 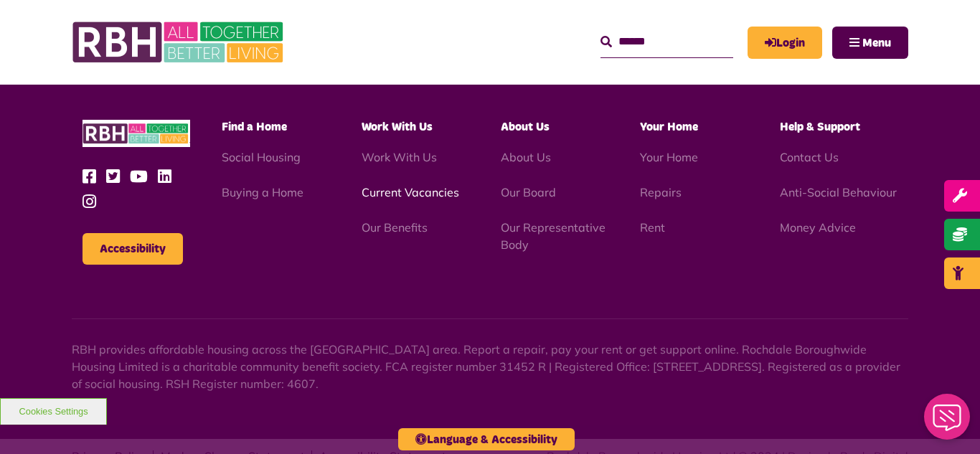 I want to click on a: Buying a Home, so click(x=263, y=192).